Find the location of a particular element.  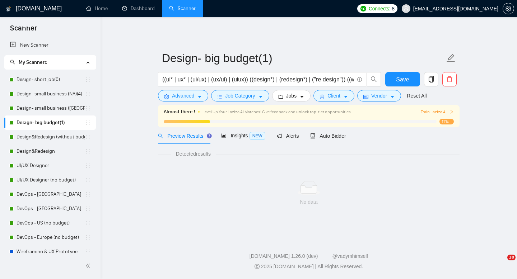

span: copyright is located at coordinates (257, 267).